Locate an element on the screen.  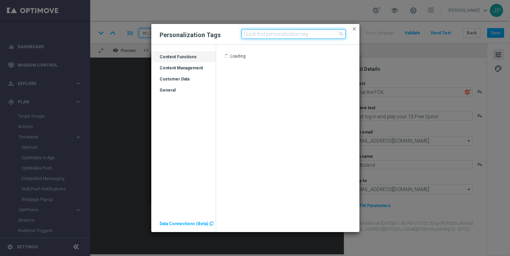
span: Data Connections (Beta) is located at coordinates (184, 224).